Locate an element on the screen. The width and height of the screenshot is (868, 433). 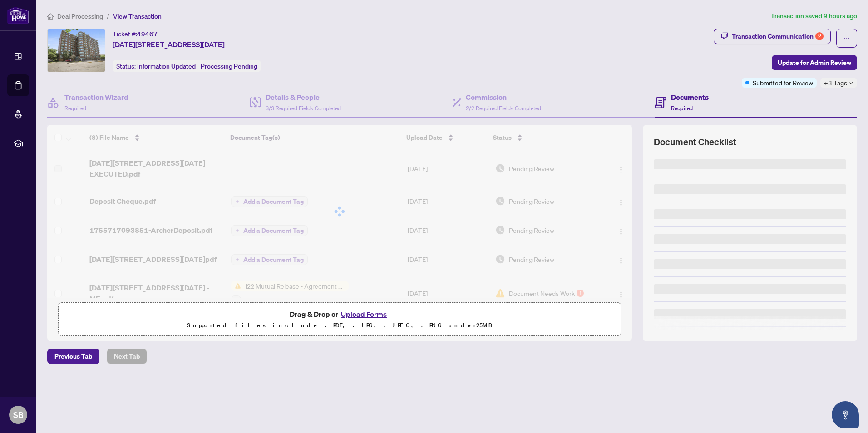
span: Update for Admin Review is located at coordinates (815, 62).